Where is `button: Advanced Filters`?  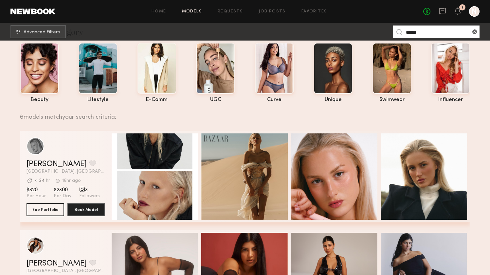 button: Advanced Filters is located at coordinates (38, 32).